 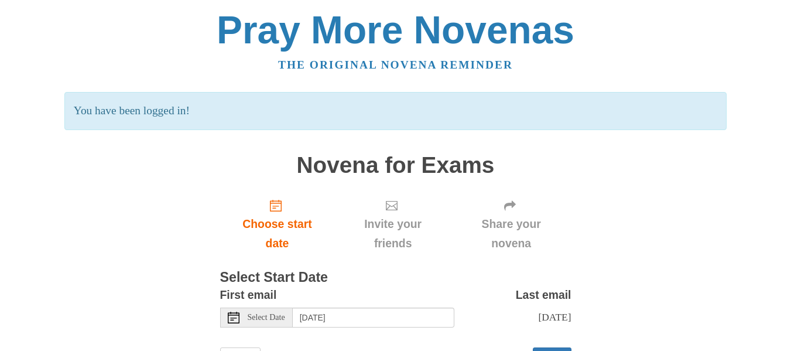 What do you see at coordinates (395, 64) in the screenshot?
I see `a: The original novena reminder` at bounding box center [395, 64].